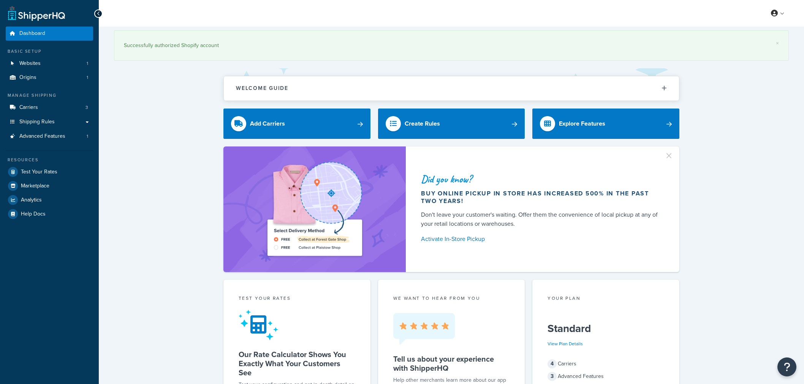 Image resolution: width=804 pixels, height=384 pixels. What do you see at coordinates (49, 136) in the screenshot?
I see `li: Advanced Features` at bounding box center [49, 136].